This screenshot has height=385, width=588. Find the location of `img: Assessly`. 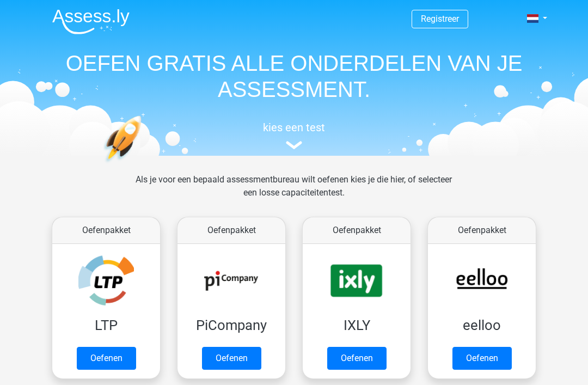

img: Assessly is located at coordinates (91, 22).